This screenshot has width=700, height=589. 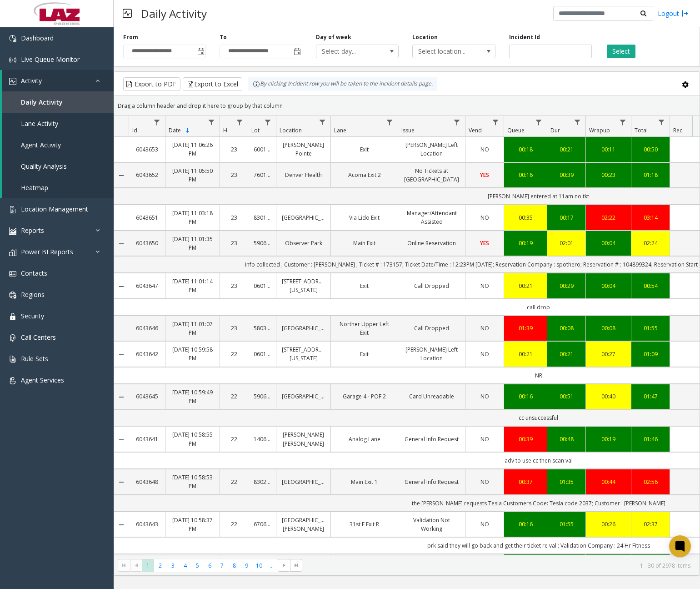 What do you see at coordinates (157, 122) in the screenshot?
I see `a: Id Filter Menu` at bounding box center [157, 122].